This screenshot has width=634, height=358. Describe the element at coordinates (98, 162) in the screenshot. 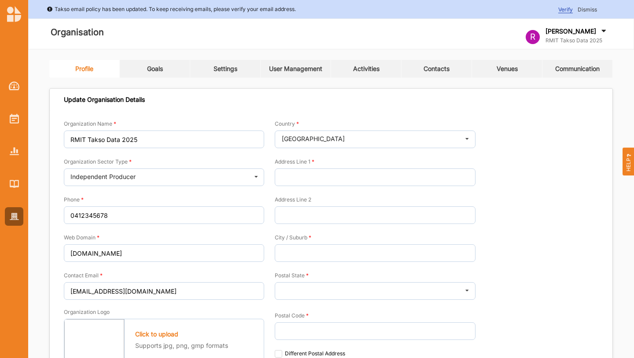

I see `label: Organization Sector Type` at that location.